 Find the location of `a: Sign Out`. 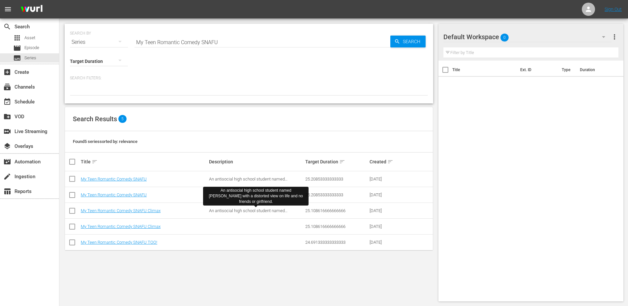

a: Sign Out is located at coordinates (613, 9).